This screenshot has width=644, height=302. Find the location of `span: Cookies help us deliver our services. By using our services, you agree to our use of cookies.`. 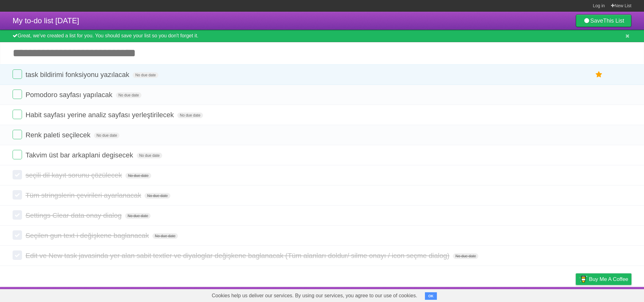

span: Cookies help us deliver our services. By using our services, you agree to our use of cookies. is located at coordinates (315, 295).